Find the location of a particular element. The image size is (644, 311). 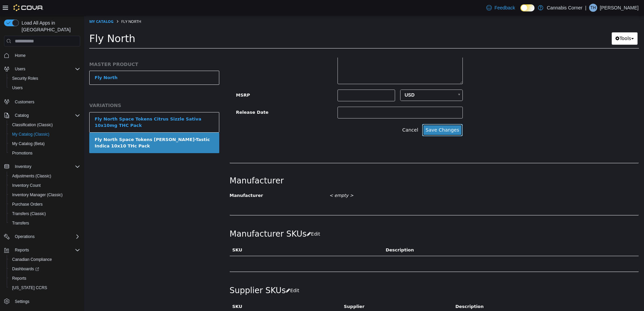

button: Inventory Manager (Classic) is located at coordinates (45, 195).